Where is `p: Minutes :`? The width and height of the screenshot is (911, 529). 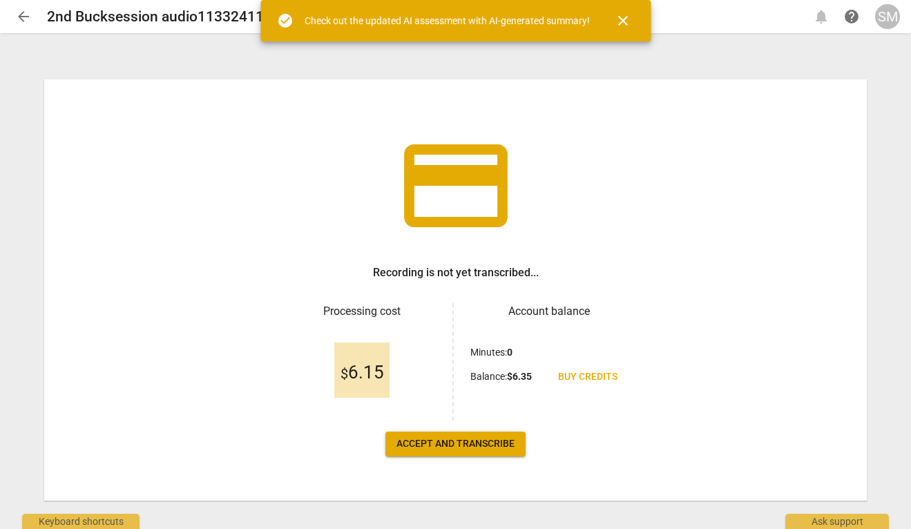
p: Minutes : is located at coordinates (491, 352).